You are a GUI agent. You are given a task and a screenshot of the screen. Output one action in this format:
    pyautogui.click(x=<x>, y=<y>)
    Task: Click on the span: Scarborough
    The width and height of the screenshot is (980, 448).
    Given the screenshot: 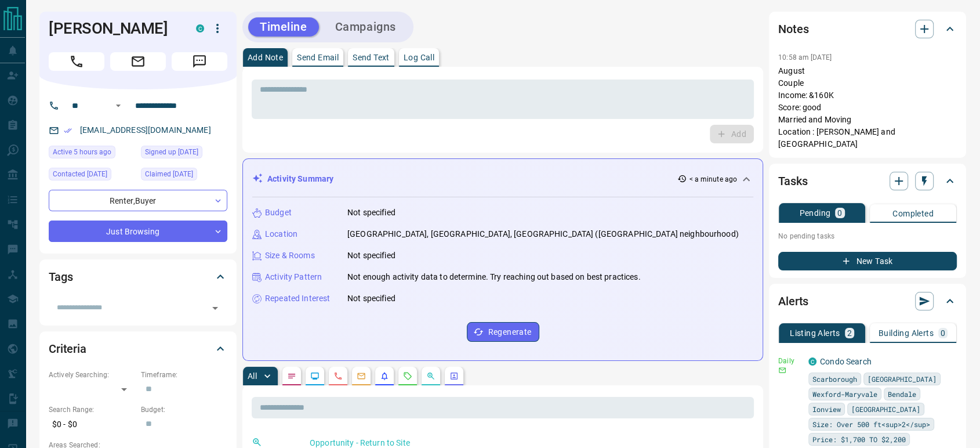 What is the action you would take?
    pyautogui.click(x=834, y=379)
    